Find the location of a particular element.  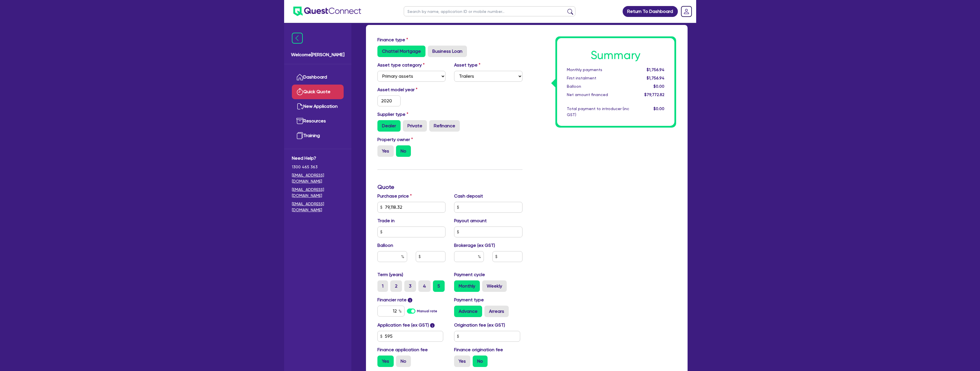

label: Asset type category is located at coordinates (401, 65).